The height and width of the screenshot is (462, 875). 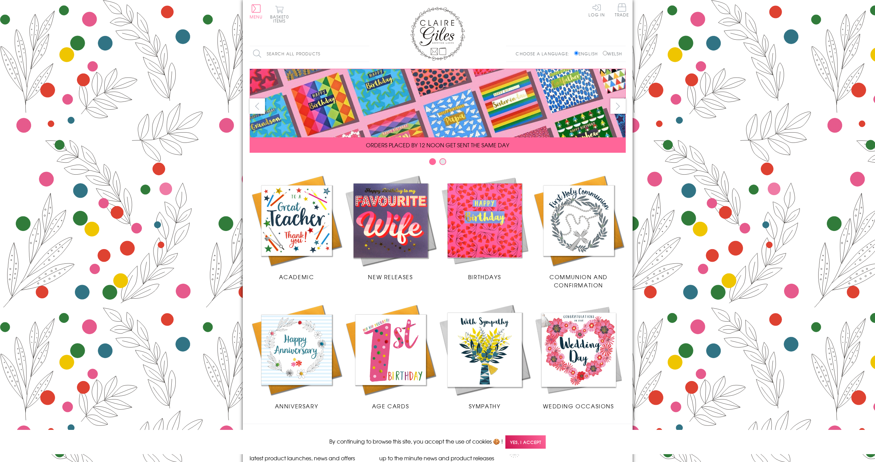 What do you see at coordinates (565, 452) in the screenshot?
I see `a: Accessibility Statement` at bounding box center [565, 452].